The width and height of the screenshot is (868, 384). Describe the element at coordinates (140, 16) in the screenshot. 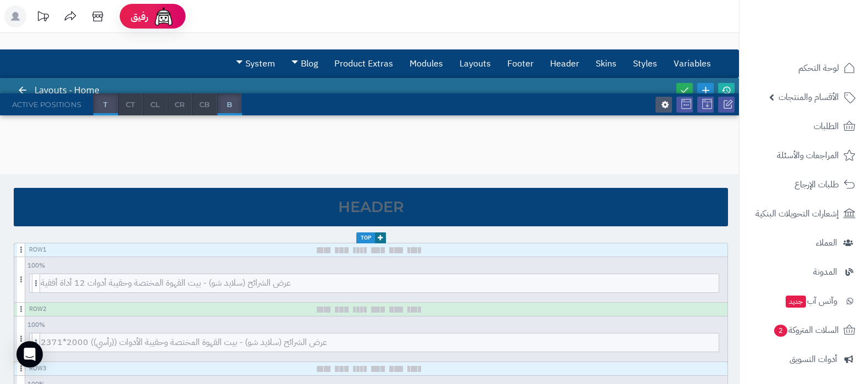

I see `span: رفيق` at that location.